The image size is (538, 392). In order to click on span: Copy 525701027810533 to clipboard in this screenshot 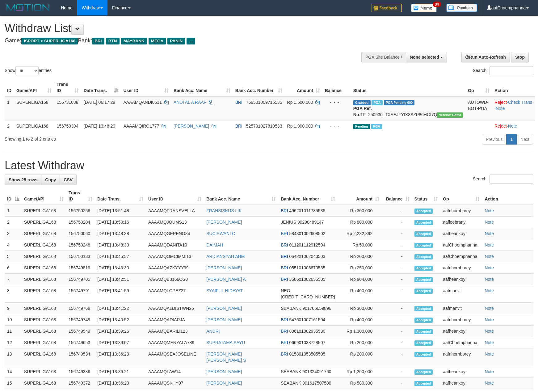, I will do `click(264, 126)`.